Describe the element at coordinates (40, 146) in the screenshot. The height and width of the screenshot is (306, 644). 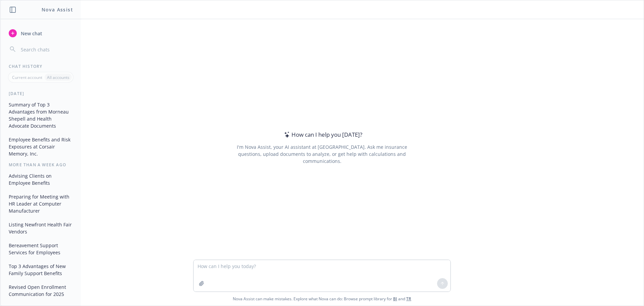
I see `button: Employee Benefits and Risk Exposures at Corsair Memory, Inc.` at that location.